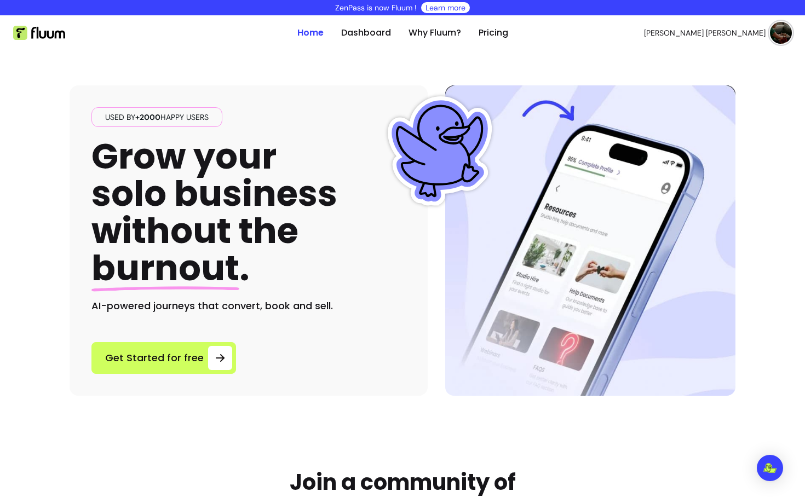  I want to click on span: burnout, so click(165, 268).